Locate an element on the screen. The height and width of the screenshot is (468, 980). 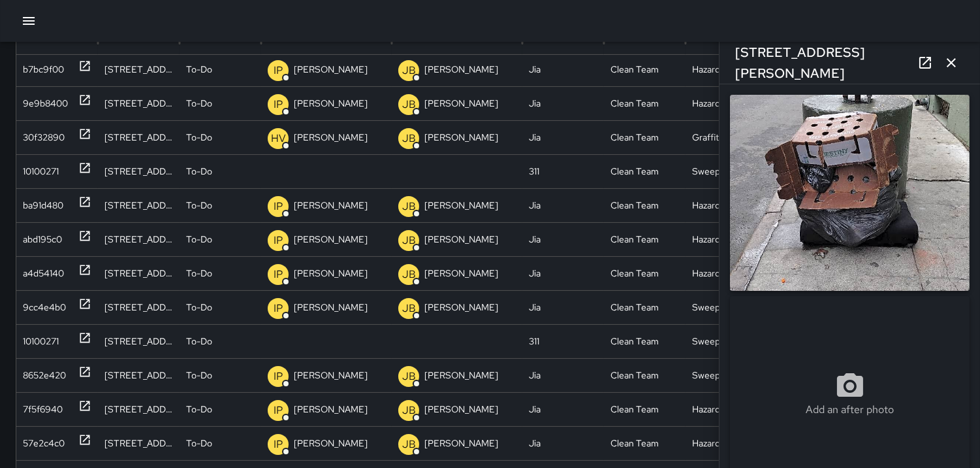
div: 9e9b8400 is located at coordinates (45, 103).